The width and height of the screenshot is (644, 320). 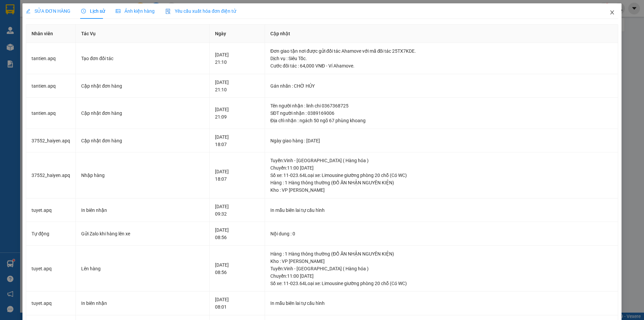 What do you see at coordinates (143, 33) in the screenshot?
I see `th: Tác Vụ` at bounding box center [143, 33].